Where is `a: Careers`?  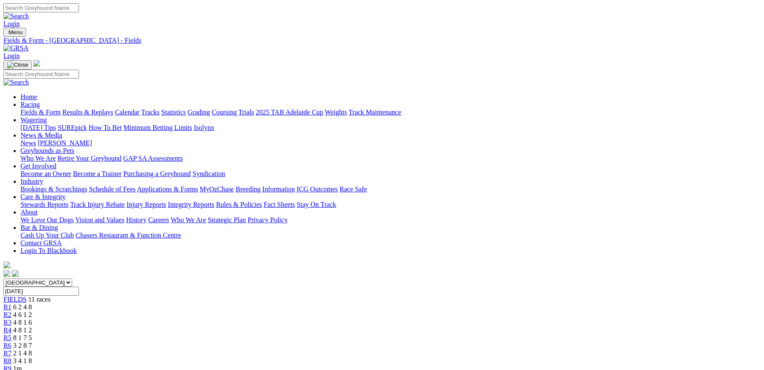
a: Careers is located at coordinates (158, 219).